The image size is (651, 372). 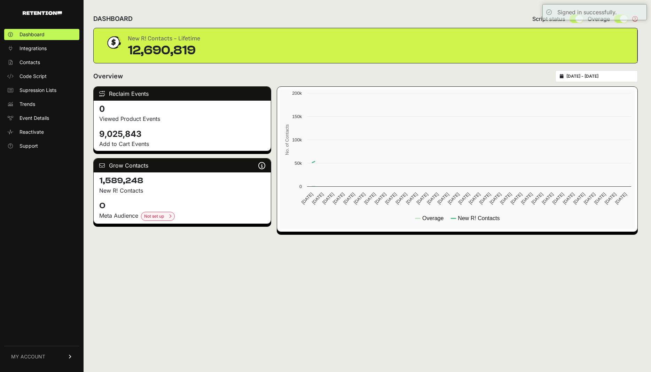 What do you see at coordinates (42, 118) in the screenshot?
I see `a: Event Details` at bounding box center [42, 118].